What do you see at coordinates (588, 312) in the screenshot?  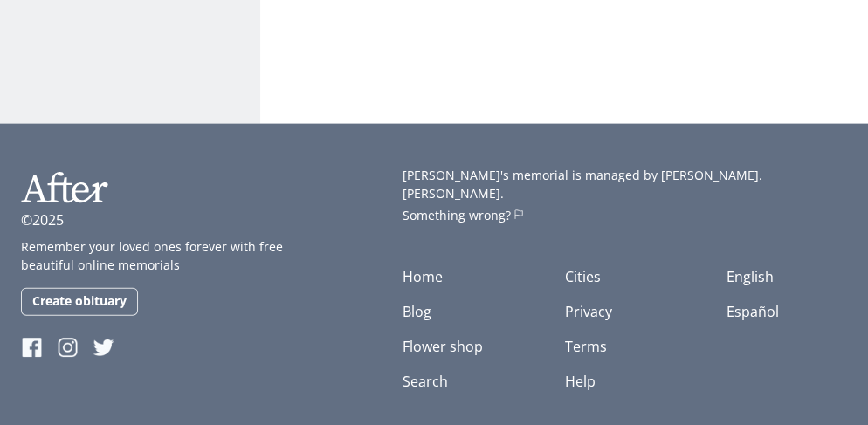 I see `a: Privacy` at bounding box center [588, 312].